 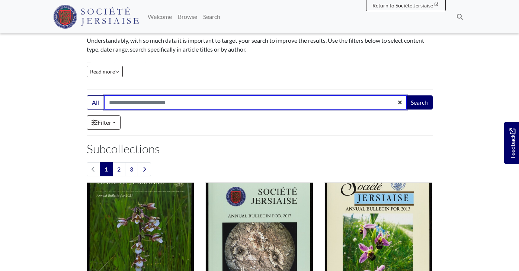 What do you see at coordinates (96, 17) in the screenshot?
I see `a: Société Jersiaise logo` at bounding box center [96, 17].